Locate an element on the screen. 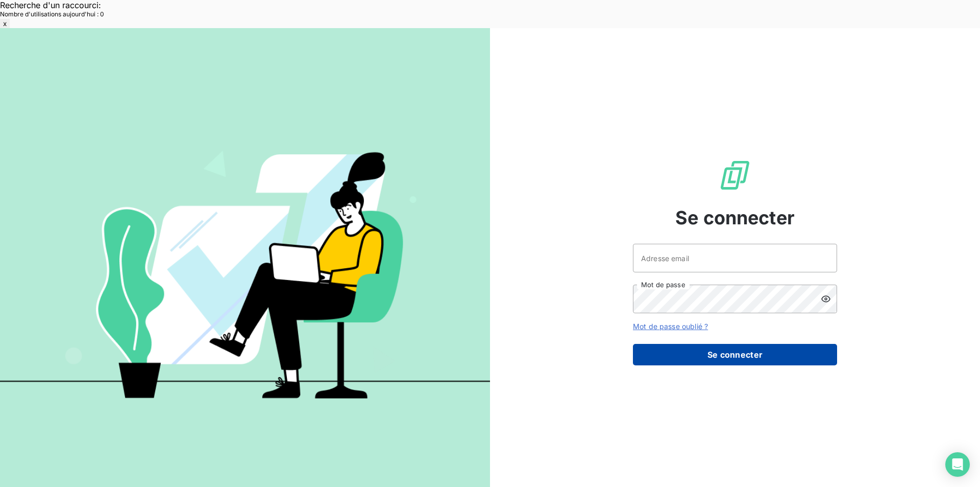 Image resolution: width=980 pixels, height=487 pixels. a: Mot de passe oublié ? is located at coordinates (670, 326).